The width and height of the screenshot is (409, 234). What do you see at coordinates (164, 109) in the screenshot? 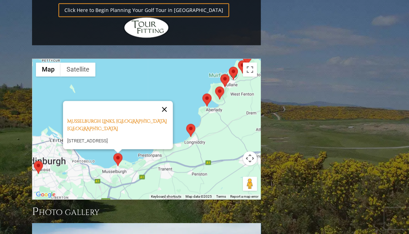
I see `button: Close` at bounding box center [164, 109].